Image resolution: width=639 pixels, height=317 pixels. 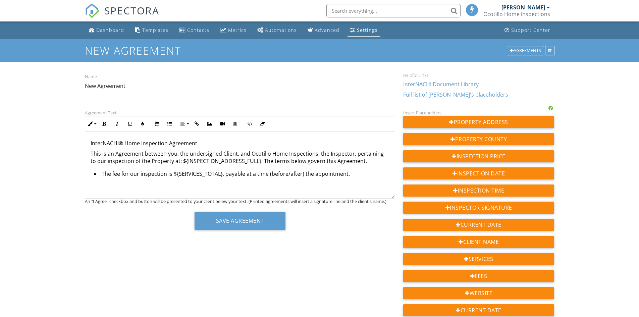 What do you see at coordinates (122, 16) in the screenshot?
I see `a: SPECTORA` at bounding box center [122, 16].